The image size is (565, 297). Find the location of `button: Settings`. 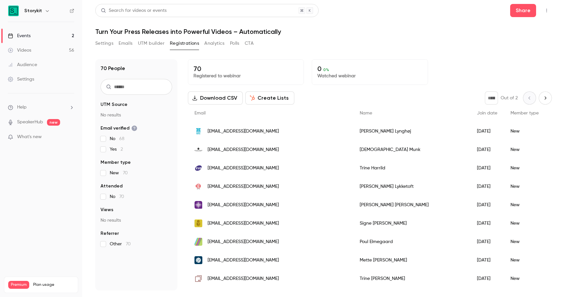

button: Settings is located at coordinates (104, 43).